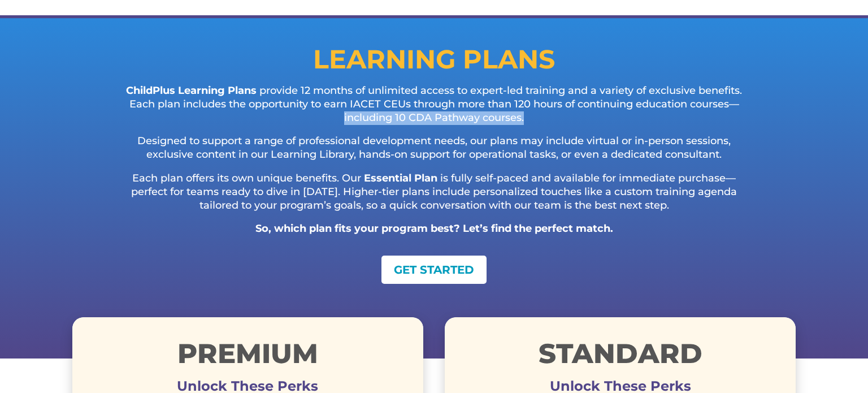  Describe the element at coordinates (434, 153) in the screenshot. I see `p: Designed to support a range of professional development needs, our plans may include virtual or i...` at that location.